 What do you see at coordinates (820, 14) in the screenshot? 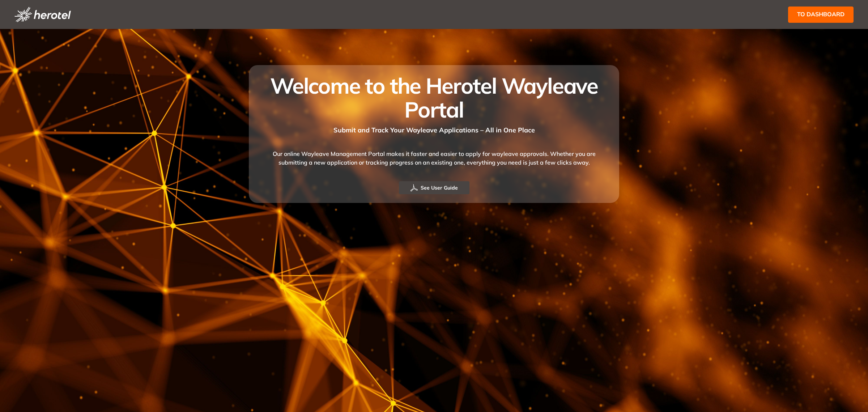
I see `button: to dashboard` at bounding box center [820, 14].